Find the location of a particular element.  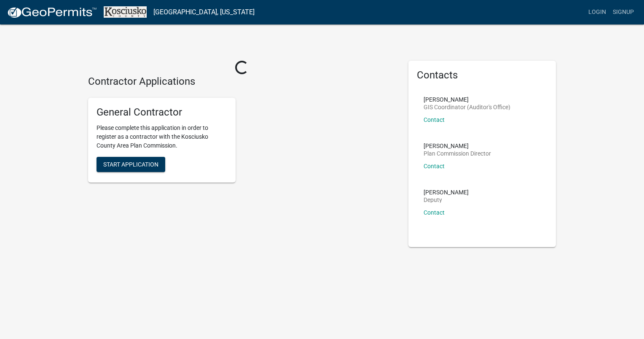

wm-workflow-list-section: Contractor Applications is located at coordinates (242, 132).